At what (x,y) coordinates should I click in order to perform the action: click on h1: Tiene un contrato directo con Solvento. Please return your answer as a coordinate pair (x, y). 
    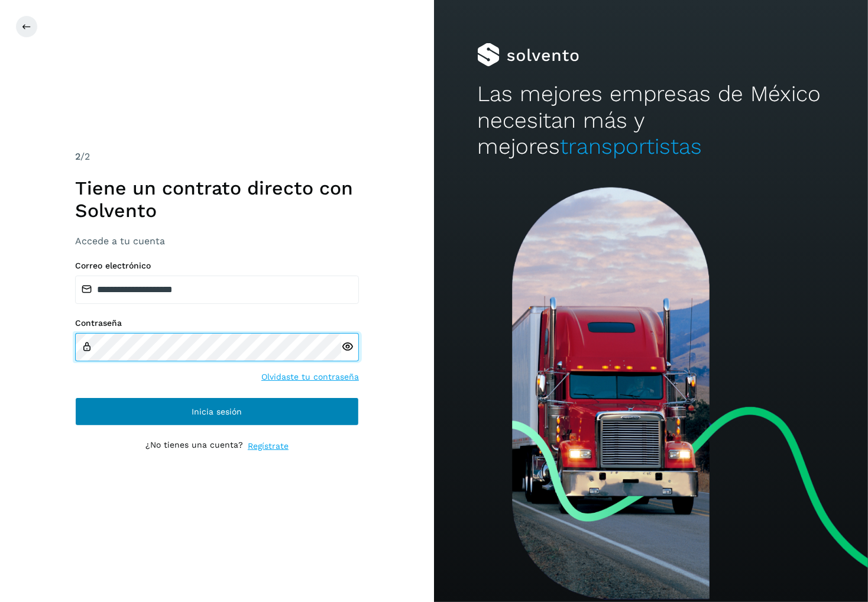
    Looking at the image, I should click on (217, 199).